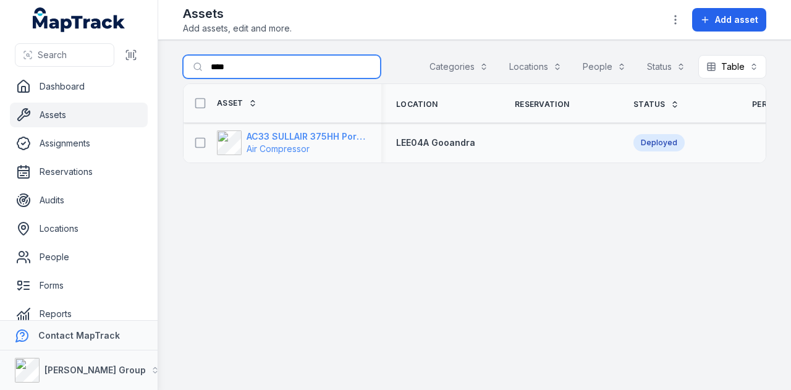  Describe the element at coordinates (649, 104) in the screenshot. I see `span: Status` at that location.